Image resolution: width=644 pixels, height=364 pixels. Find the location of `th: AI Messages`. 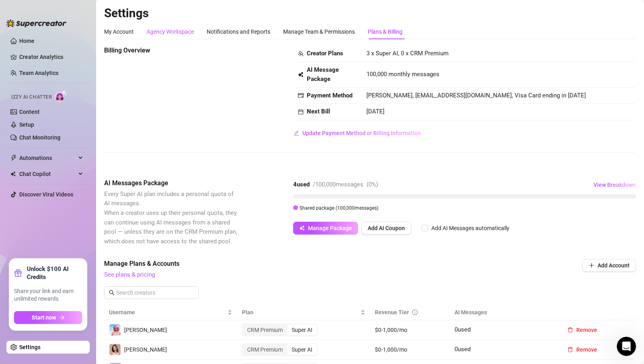

th: AI Messages is located at coordinates (503, 313).